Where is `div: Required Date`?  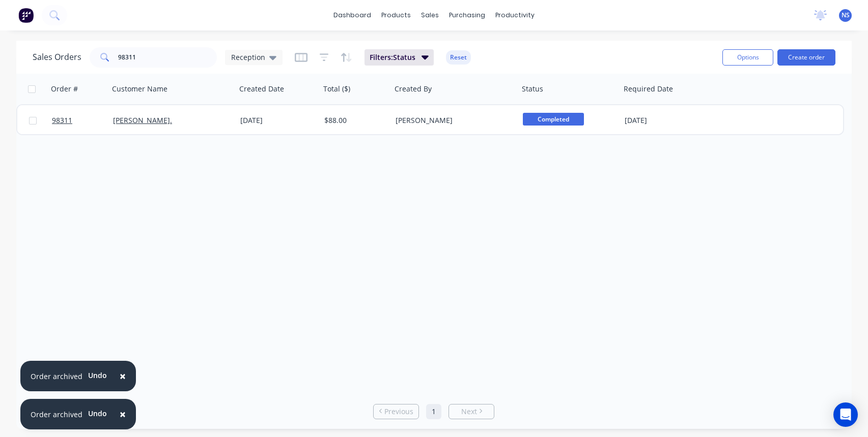
div: Required Date is located at coordinates (648, 89).